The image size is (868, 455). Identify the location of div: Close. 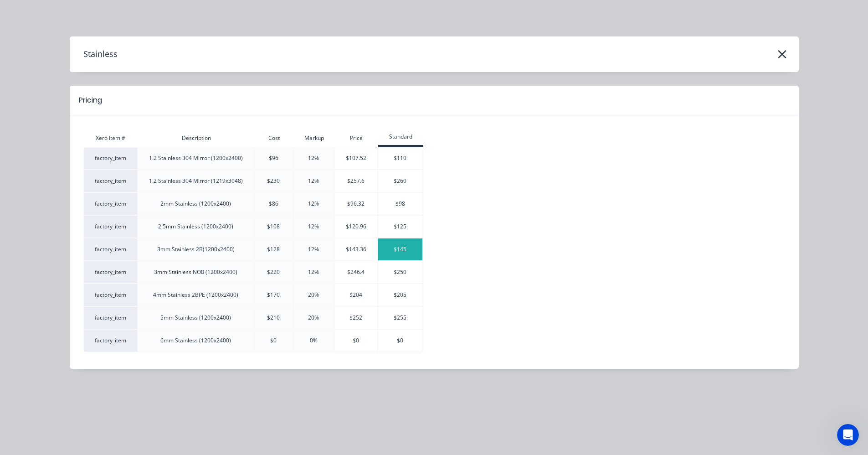
(168, 13).